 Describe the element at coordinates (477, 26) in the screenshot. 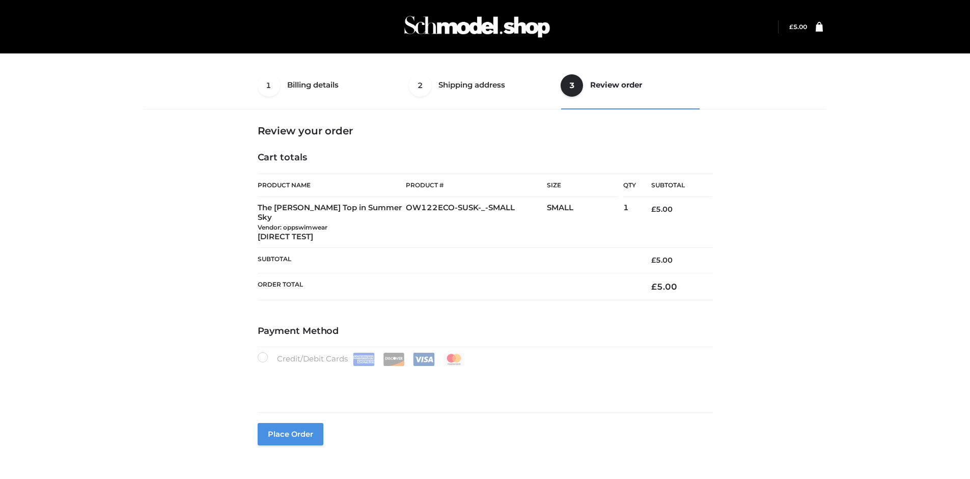

I see `img: Schmodel Admin 964` at that location.